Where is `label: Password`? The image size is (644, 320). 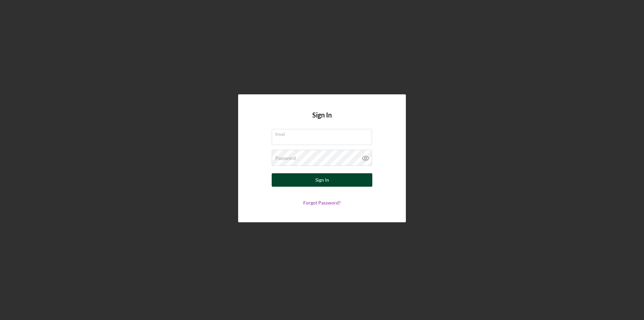
label: Password is located at coordinates (285, 158).